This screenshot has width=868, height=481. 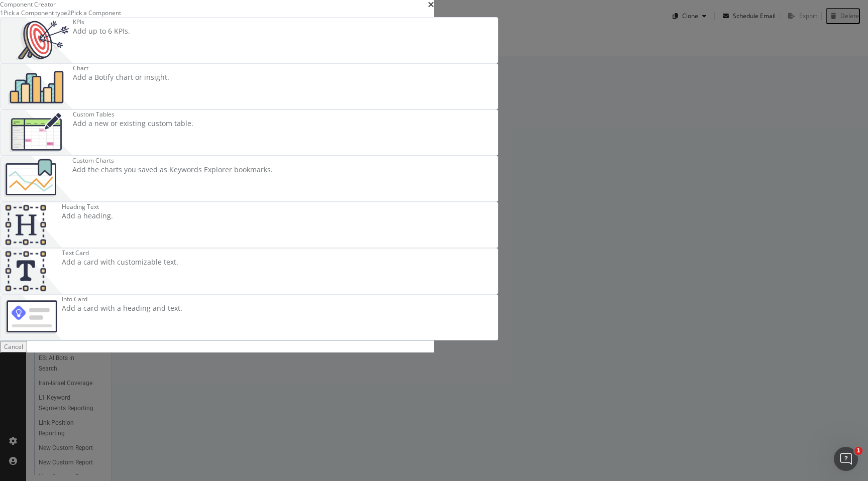 I want to click on div: Pick a Component type, so click(x=35, y=12).